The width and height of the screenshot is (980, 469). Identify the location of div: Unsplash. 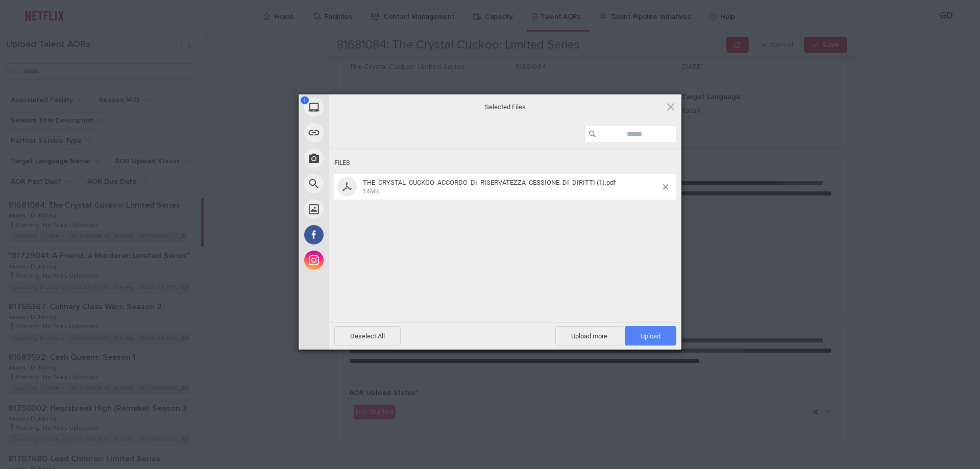
(360, 209).